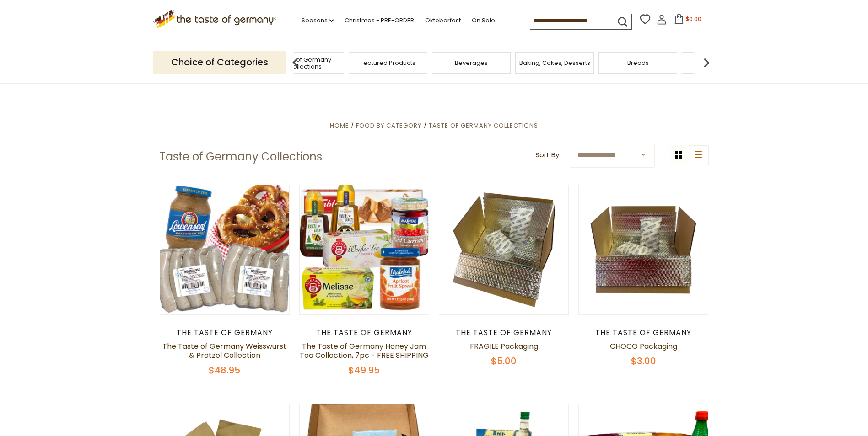 The width and height of the screenshot is (868, 436). What do you see at coordinates (389, 125) in the screenshot?
I see `a: Food By Category` at bounding box center [389, 125].